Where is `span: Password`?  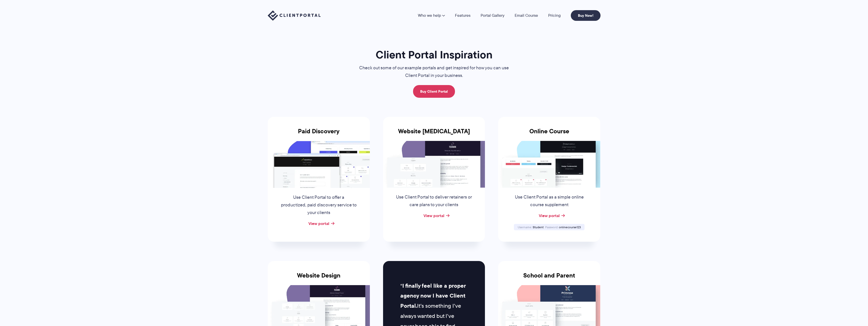
span: Password is located at coordinates (551, 227).